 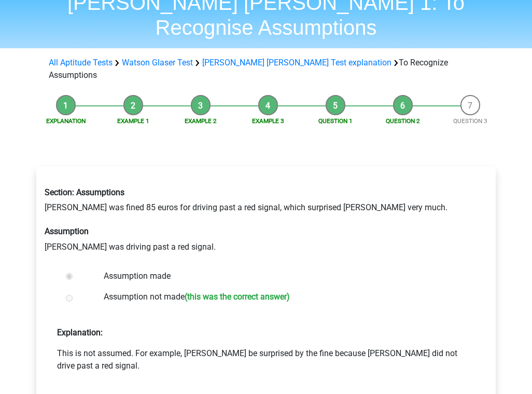 What do you see at coordinates (81, 62) in the screenshot?
I see `a: All Aptitude Tests` at bounding box center [81, 62].